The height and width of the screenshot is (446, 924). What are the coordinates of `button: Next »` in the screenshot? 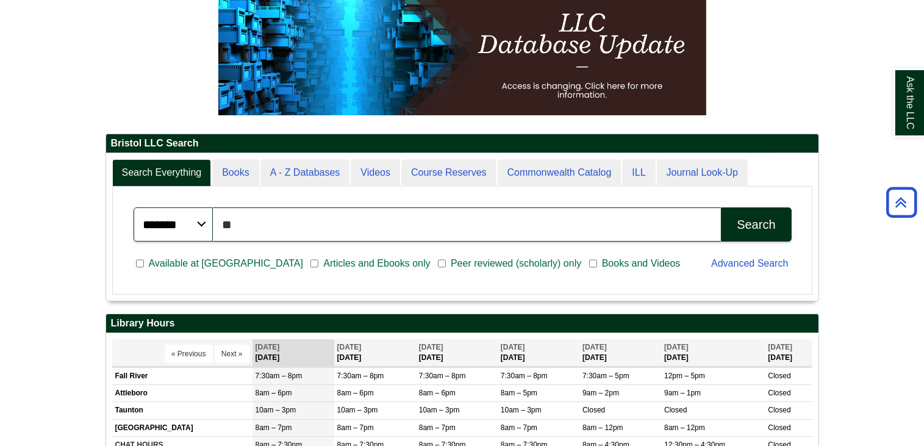 It's located at (232, 354).